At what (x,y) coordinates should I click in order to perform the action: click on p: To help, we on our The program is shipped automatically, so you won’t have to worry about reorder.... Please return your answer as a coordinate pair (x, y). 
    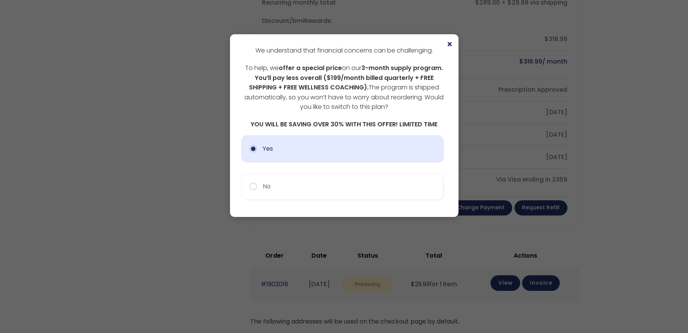
    Looking at the image, I should click on (344, 88).